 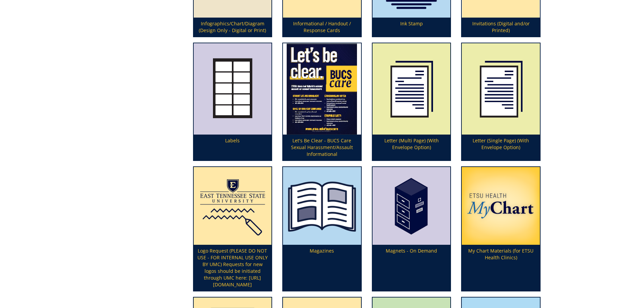 I want to click on p: Letter (Multi Page) (With Envelope Option), so click(x=412, y=147).